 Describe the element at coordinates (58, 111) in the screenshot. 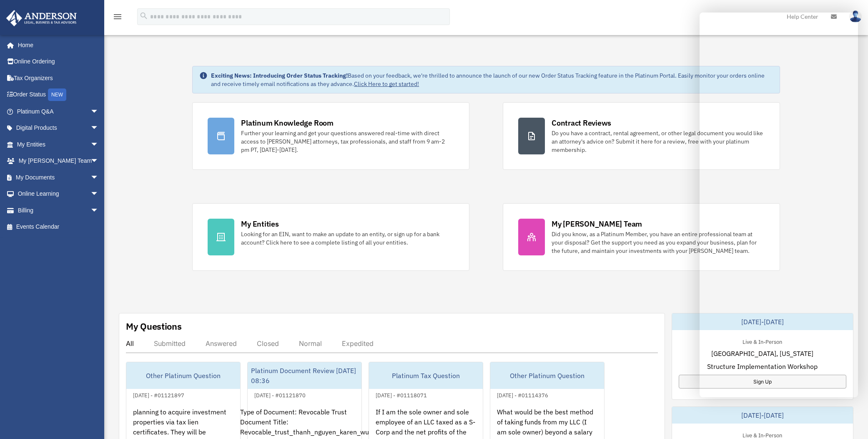

I see `a: Platinum Q&Aarrow_drop_down` at that location.